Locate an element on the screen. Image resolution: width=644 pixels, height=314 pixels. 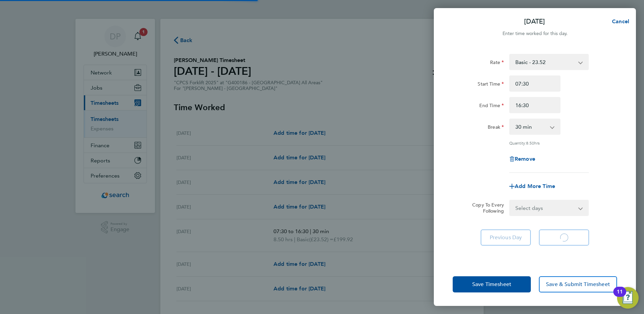
label: Copy To Every Following is located at coordinates (485, 208).